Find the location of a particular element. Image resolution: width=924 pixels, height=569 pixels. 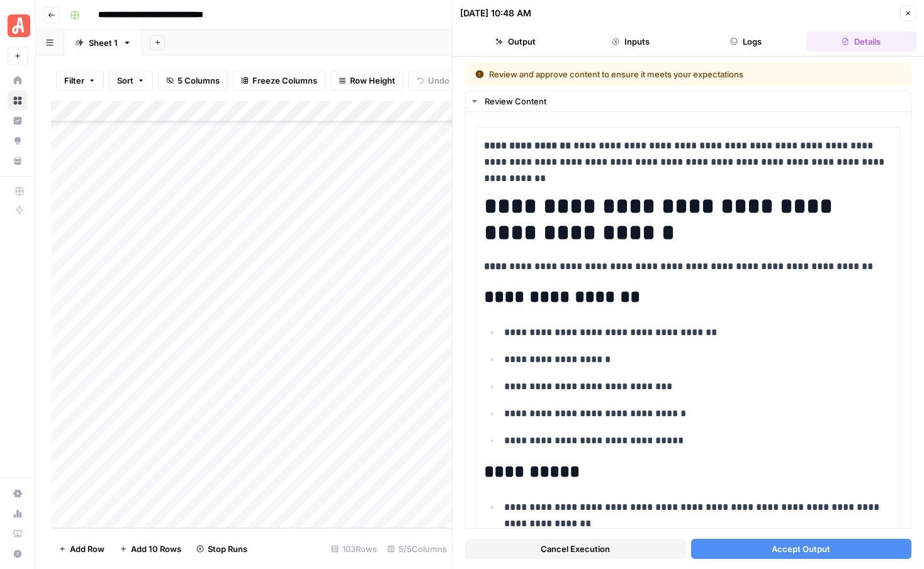

button: Output is located at coordinates (515, 41).